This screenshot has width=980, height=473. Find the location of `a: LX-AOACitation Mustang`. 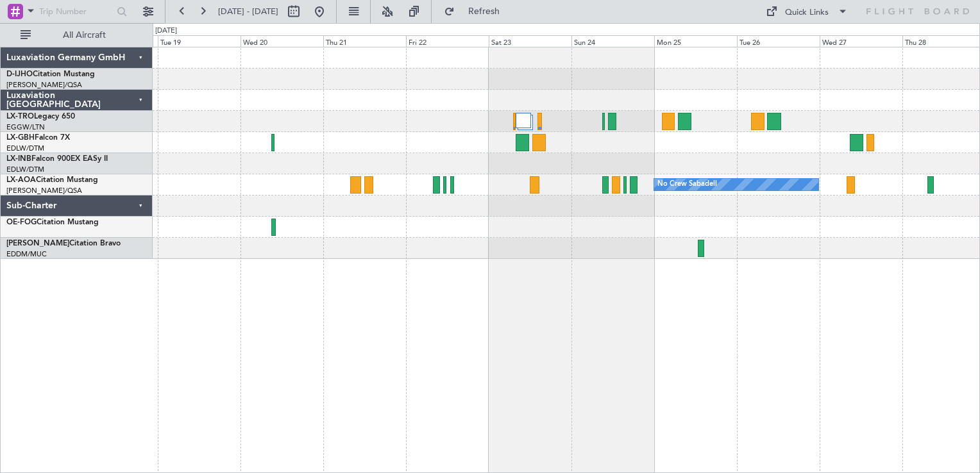

a: LX-AOACitation Mustang is located at coordinates (52, 180).